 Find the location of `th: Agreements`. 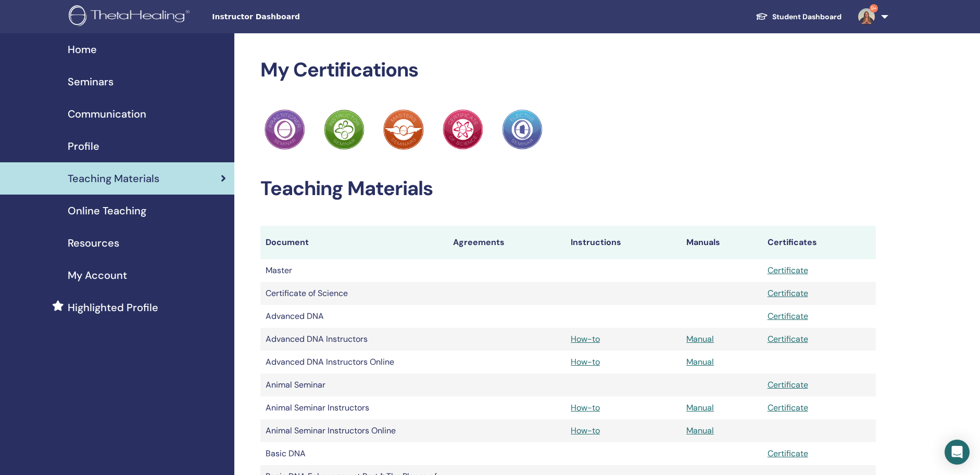

th: Agreements is located at coordinates (507, 242).